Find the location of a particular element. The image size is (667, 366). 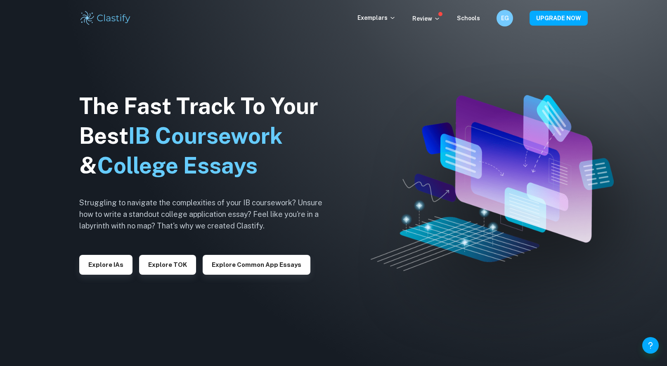

img: Clastify logo is located at coordinates (105, 18).